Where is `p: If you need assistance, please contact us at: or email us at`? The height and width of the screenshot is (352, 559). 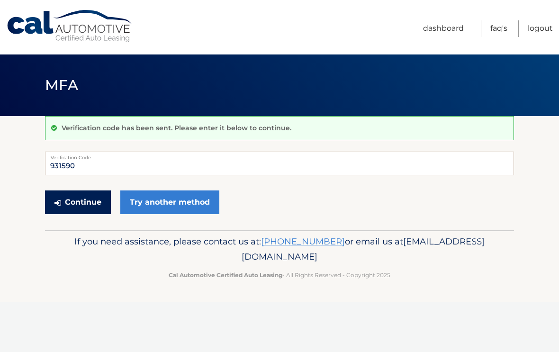 p: If you need assistance, please contact us at: or email us at is located at coordinates (280, 249).